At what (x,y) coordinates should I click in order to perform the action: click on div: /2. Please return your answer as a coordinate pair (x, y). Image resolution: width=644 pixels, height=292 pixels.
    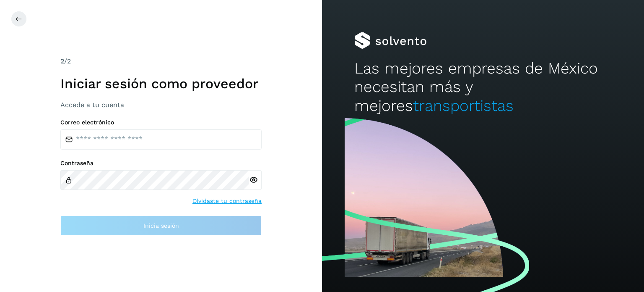
    Looking at the image, I should click on (161, 61).